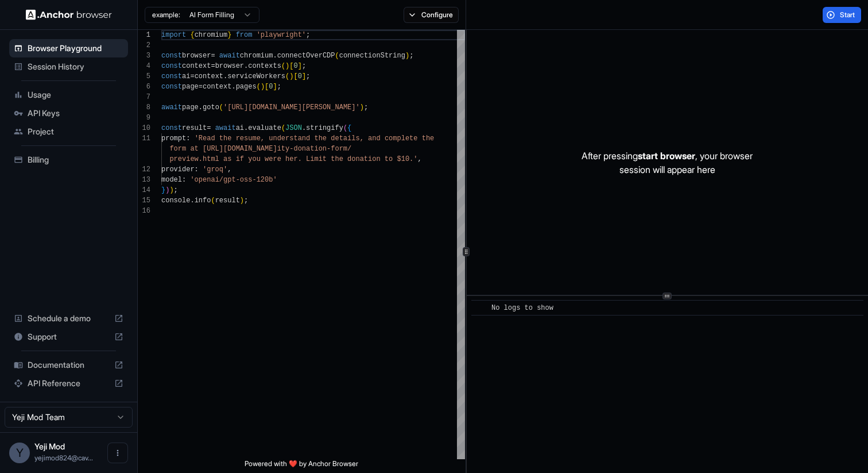  I want to click on div: 8, so click(144, 108).